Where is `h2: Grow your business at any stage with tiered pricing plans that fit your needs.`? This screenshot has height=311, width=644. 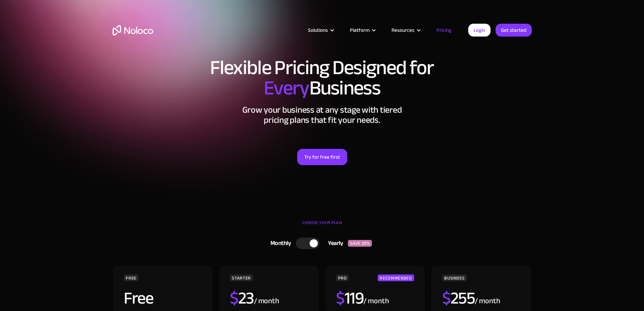
h2: Grow your business at any stage with tiered pricing plans that fit your needs. is located at coordinates (322, 115).